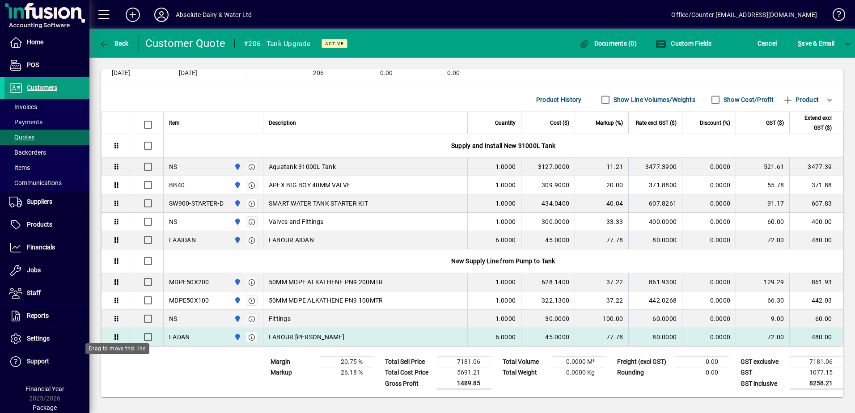 Image resolution: width=855 pixels, height=413 pixels. What do you see at coordinates (47, 152) in the screenshot?
I see `a: Backorders` at bounding box center [47, 152].